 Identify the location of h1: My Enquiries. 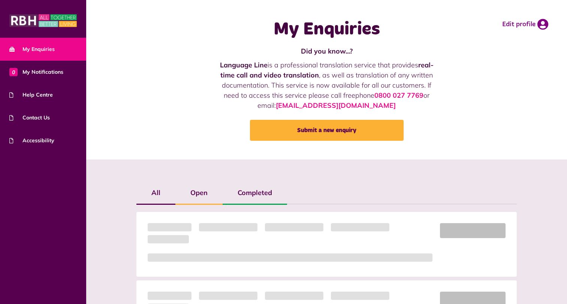
(326, 30).